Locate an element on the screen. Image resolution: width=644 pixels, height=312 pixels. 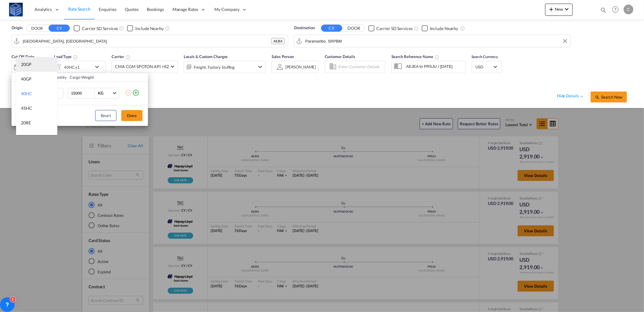
div: 40GP is located at coordinates (26, 79).